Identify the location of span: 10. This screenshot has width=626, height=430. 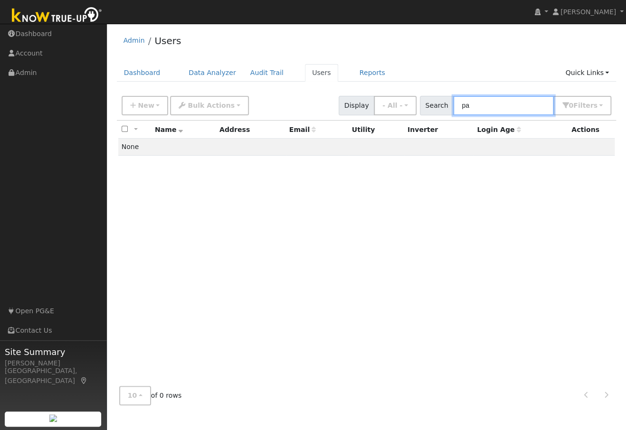
(133, 396).